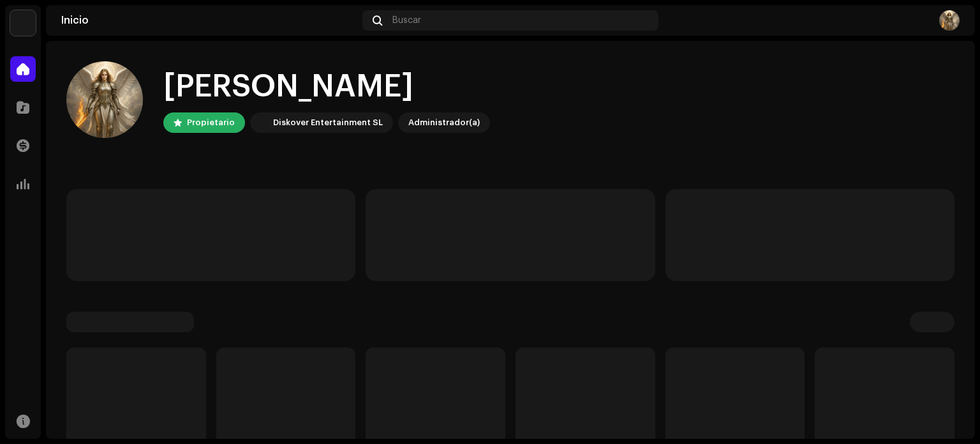  What do you see at coordinates (328, 123) in the screenshot?
I see `div: Diskover Entertainment SL` at bounding box center [328, 123].